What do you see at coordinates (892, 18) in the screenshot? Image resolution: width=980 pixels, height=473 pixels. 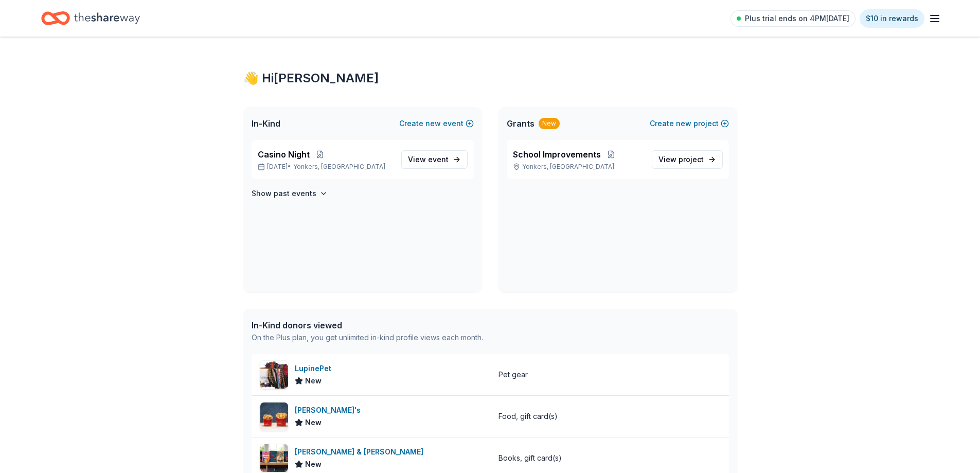 I see `a: $10 in rewards` at bounding box center [892, 18].